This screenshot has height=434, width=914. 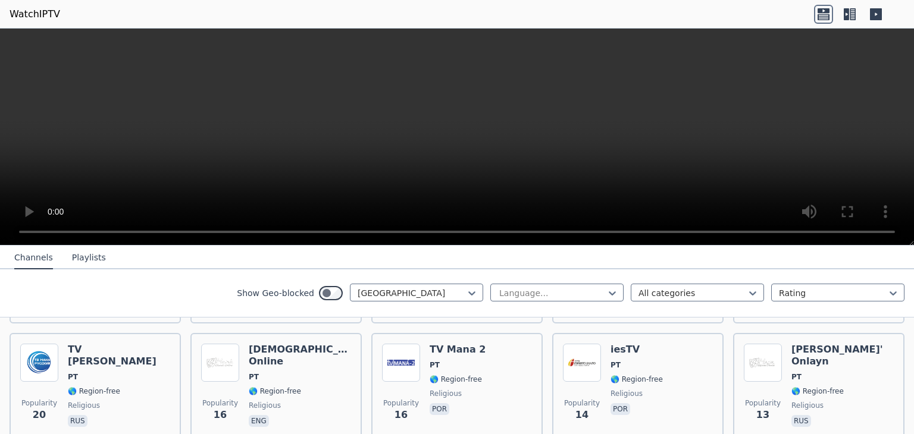 I want to click on img: TV Mana 2, so click(x=401, y=363).